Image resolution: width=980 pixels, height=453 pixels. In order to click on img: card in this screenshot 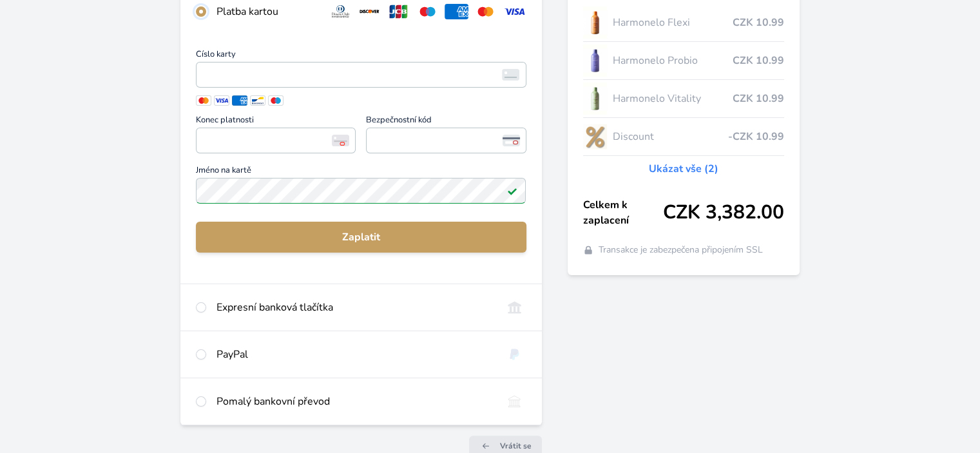, I will do `click(510, 75)`.